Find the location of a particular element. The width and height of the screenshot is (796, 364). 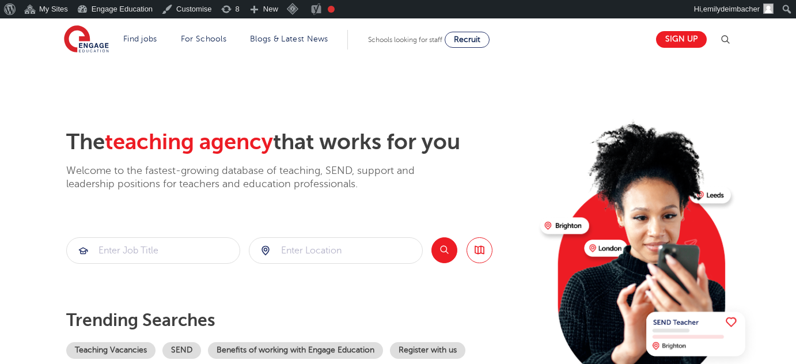

span: teaching agency is located at coordinates (189, 142).